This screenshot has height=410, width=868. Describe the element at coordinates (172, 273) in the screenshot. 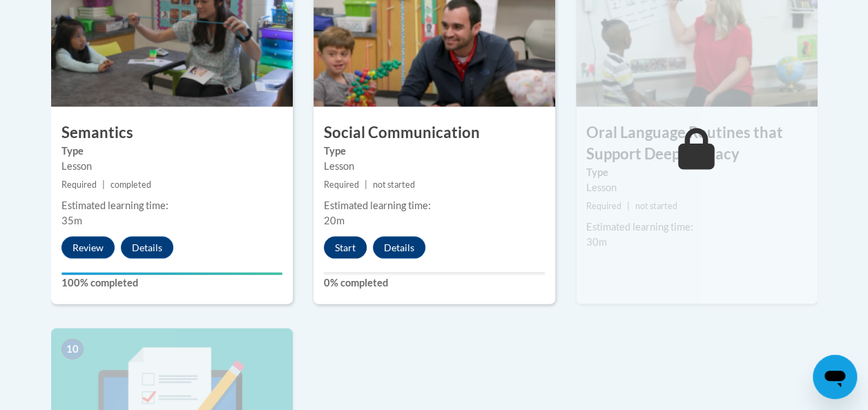

I see `div: Your progress` at that location.